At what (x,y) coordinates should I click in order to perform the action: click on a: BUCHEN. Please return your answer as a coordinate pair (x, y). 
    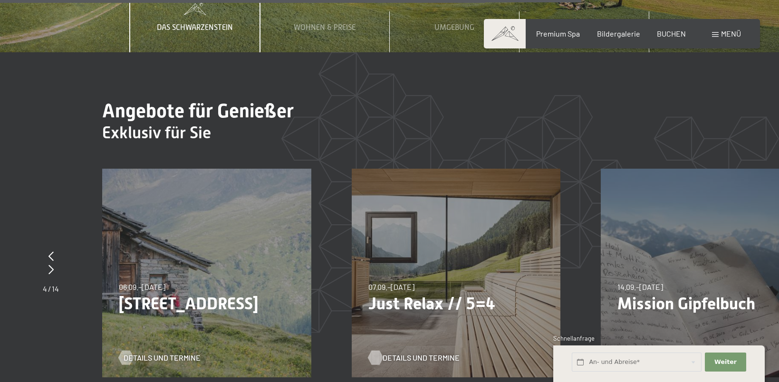
    Looking at the image, I should click on (671, 33).